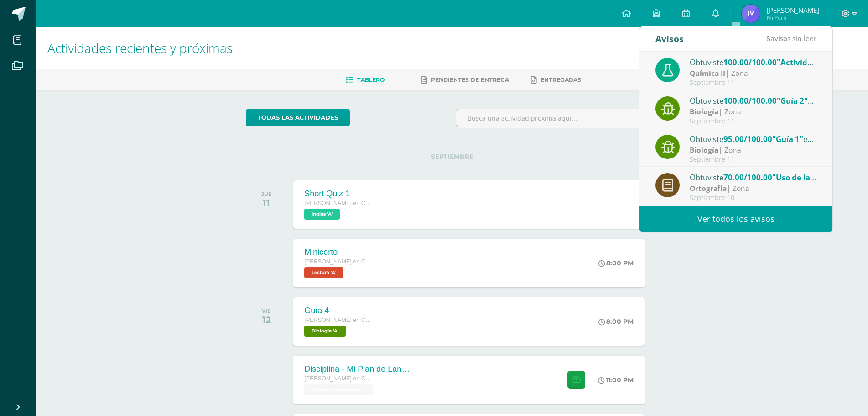 This screenshot has height=416, width=868. Describe the element at coordinates (751, 13) in the screenshot. I see `img: 7c3427881ff530dfaa8a367d5682f7cd.png` at that location.